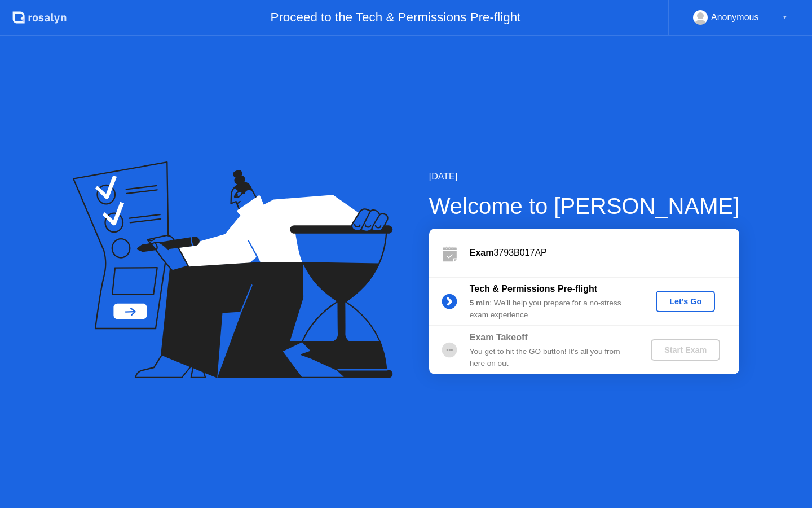 The height and width of the screenshot is (508, 812). What do you see at coordinates (533, 288) in the screenshot?
I see `b: Tech & Permissions Pre-flight` at bounding box center [533, 288].